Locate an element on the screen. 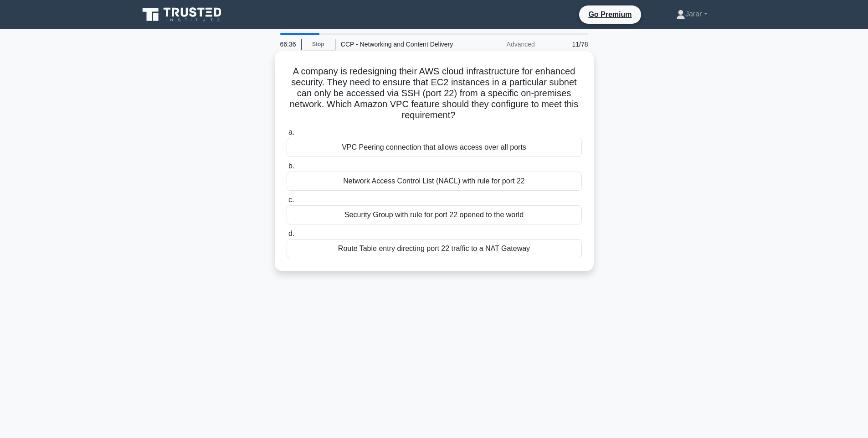 This screenshot has height=438, width=868. span: b. is located at coordinates (291, 165).